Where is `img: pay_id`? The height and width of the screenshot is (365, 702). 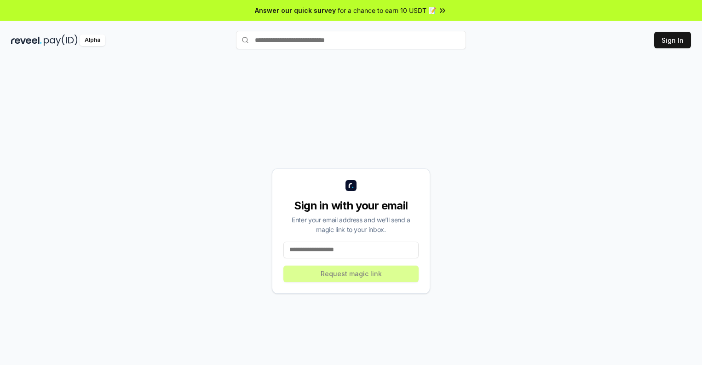 img: pay_id is located at coordinates (61, 40).